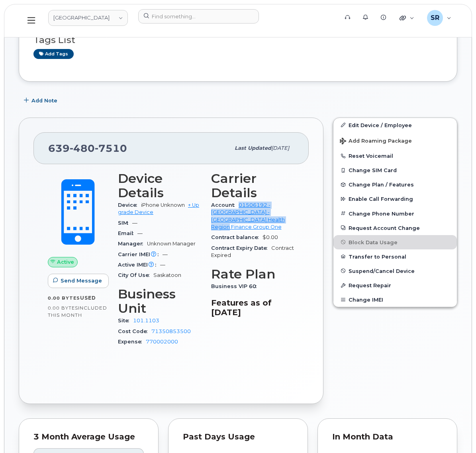 The image size is (476, 453). What do you see at coordinates (132, 342) in the screenshot?
I see `span: Expense` at bounding box center [132, 342].